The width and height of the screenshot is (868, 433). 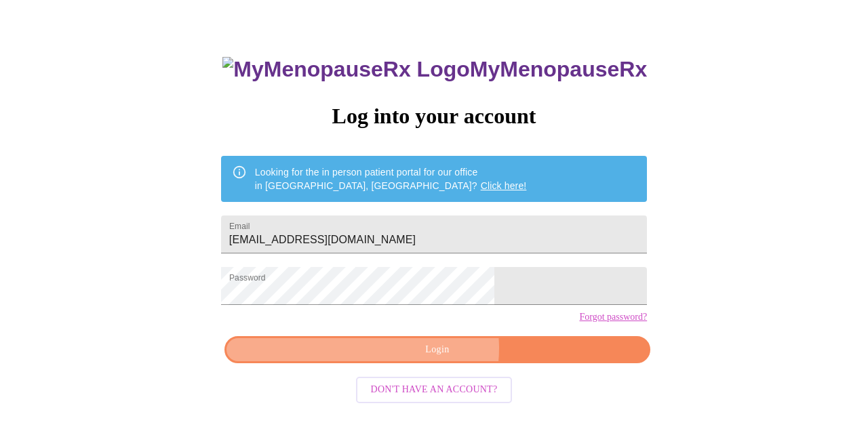 What do you see at coordinates (504, 186) in the screenshot?
I see `a: Click here!` at bounding box center [504, 186].